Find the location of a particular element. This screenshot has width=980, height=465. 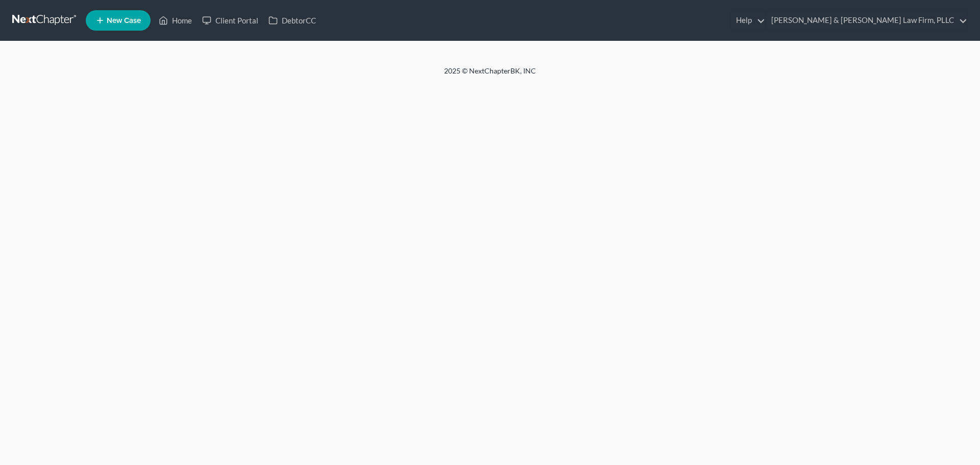

a: Home is located at coordinates (175, 21).